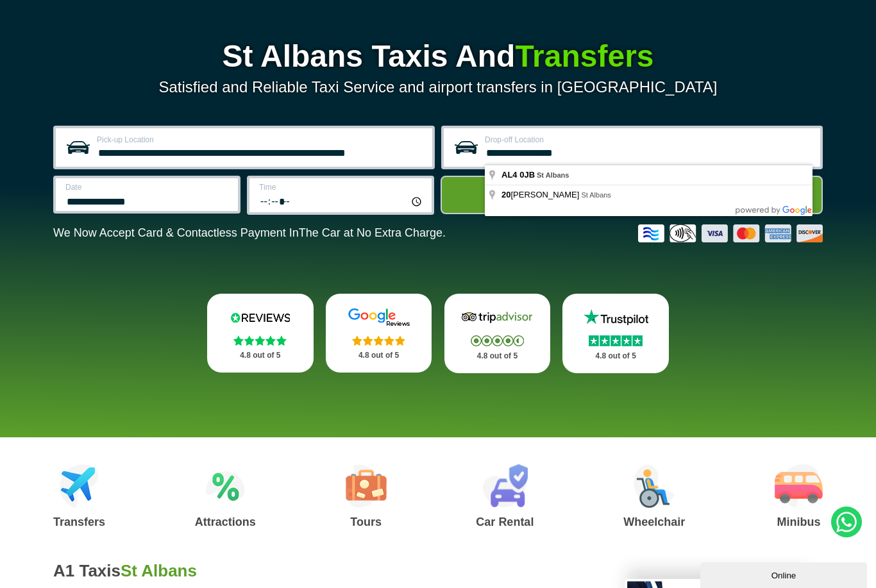 The height and width of the screenshot is (588, 876). Describe the element at coordinates (260, 333) in the screenshot. I see `a: Reviews.io Stars 4.8 out of 5` at that location.